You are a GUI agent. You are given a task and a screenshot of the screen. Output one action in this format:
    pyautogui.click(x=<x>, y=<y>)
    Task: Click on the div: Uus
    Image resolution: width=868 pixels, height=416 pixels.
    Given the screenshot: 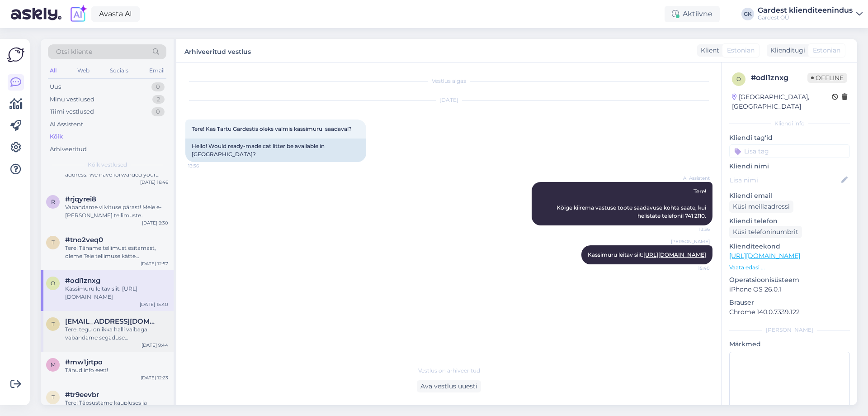 What is the action you would take?
    pyautogui.click(x=55, y=87)
    